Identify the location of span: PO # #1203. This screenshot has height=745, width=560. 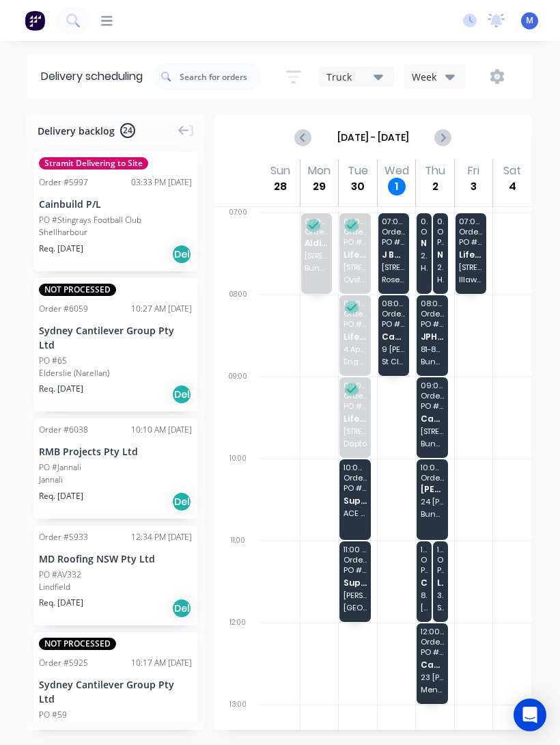
(355, 406).